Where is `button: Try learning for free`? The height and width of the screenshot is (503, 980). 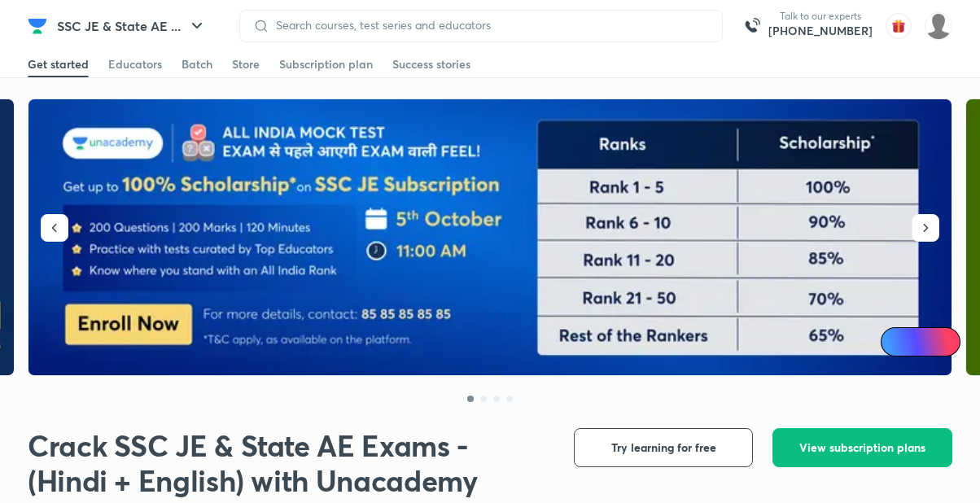 button: Try learning for free is located at coordinates (663, 448).